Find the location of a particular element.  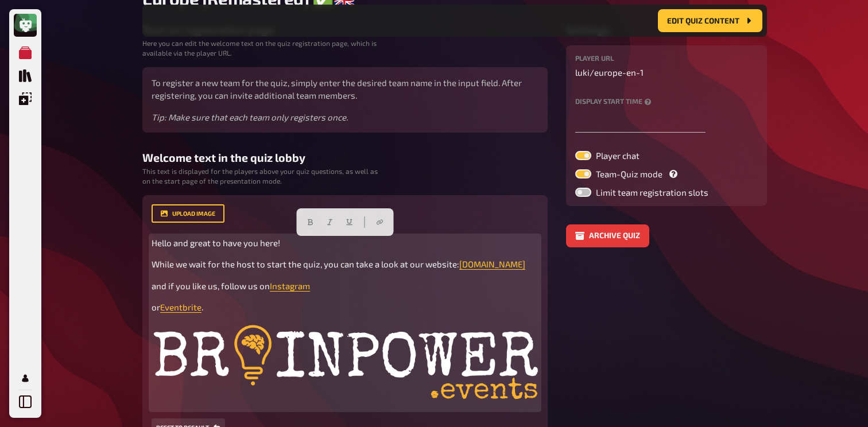

a: Eventbrite is located at coordinates (181, 307).